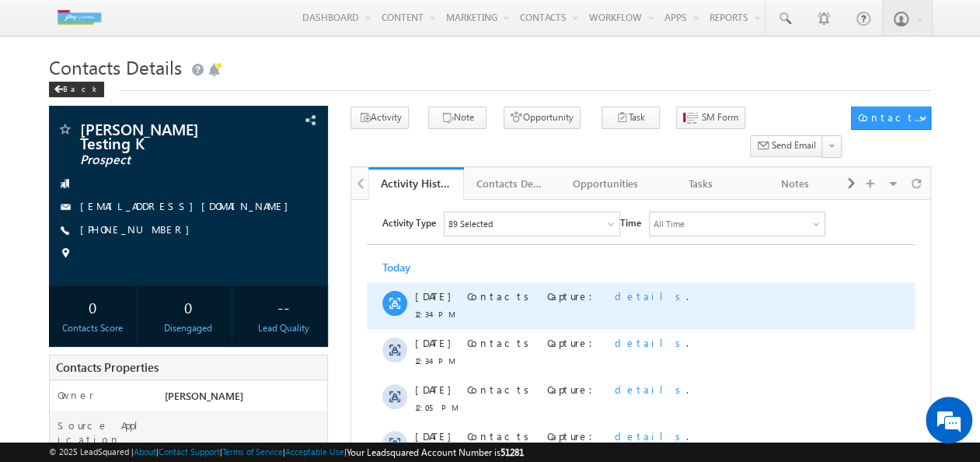  What do you see at coordinates (144, 451) in the screenshot?
I see `a: About` at bounding box center [144, 451].